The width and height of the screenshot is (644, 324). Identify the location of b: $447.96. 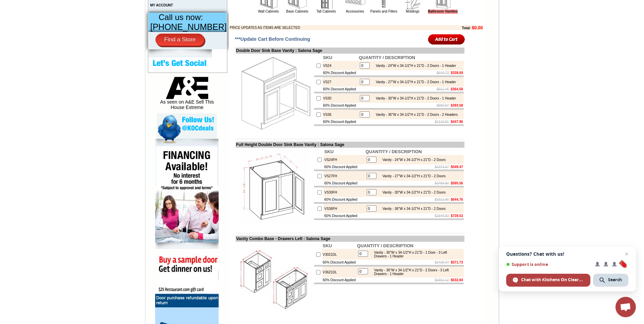
(457, 122).